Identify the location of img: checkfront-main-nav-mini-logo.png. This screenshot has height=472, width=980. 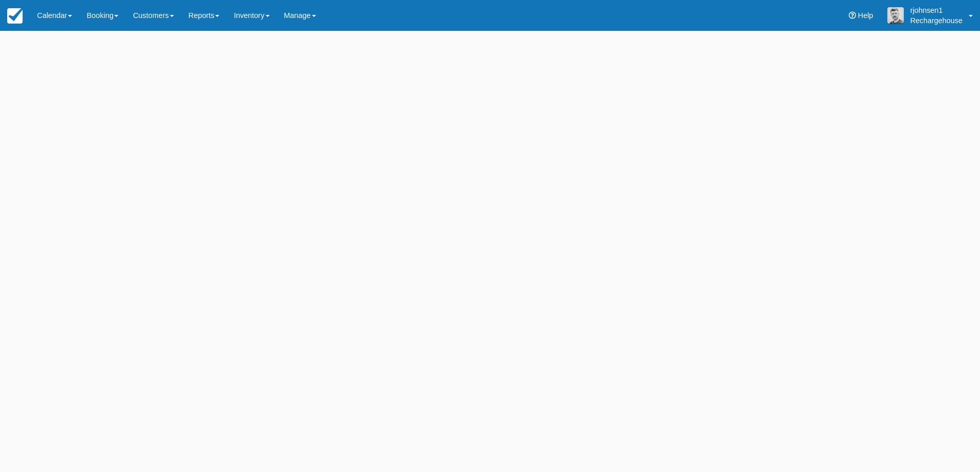
(15, 16).